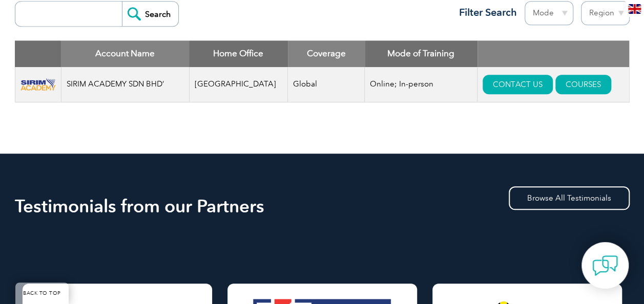 Image resolution: width=644 pixels, height=304 pixels. I want to click on th: Account Name: activate to sort column descending, so click(125, 54).